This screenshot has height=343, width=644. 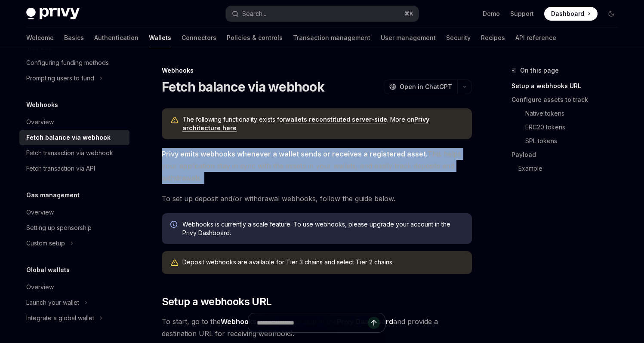 I want to click on span: The following functionality exists for . More on, so click(x=322, y=124).